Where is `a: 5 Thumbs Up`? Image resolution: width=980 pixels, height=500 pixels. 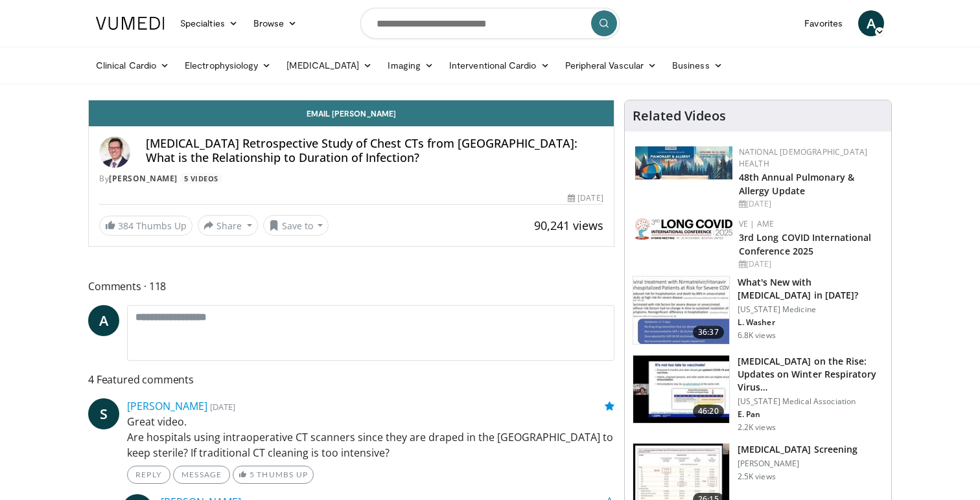 a: 5 Thumbs Up is located at coordinates (273, 475).